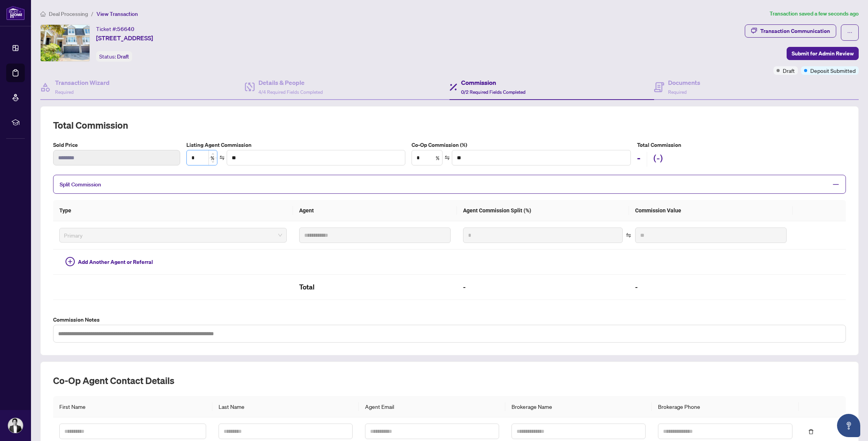 The width and height of the screenshot is (868, 441). Describe the element at coordinates (68, 14) in the screenshot. I see `span: Deal Processing` at that location.